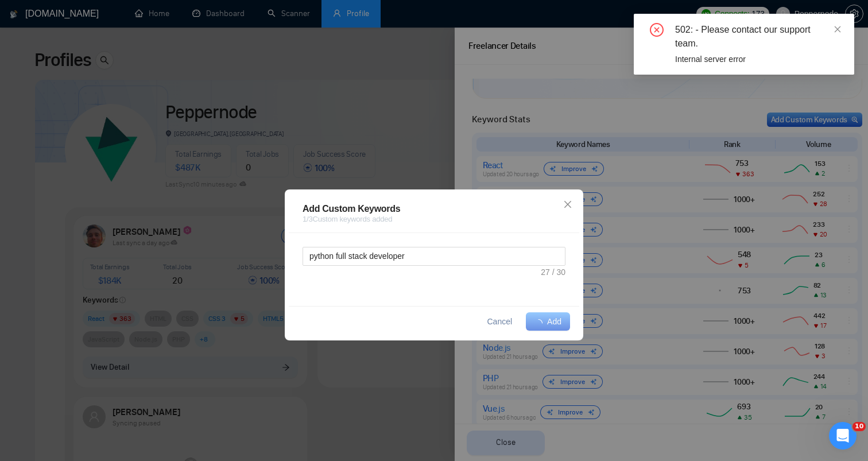  I want to click on button: Cancel, so click(500, 322).